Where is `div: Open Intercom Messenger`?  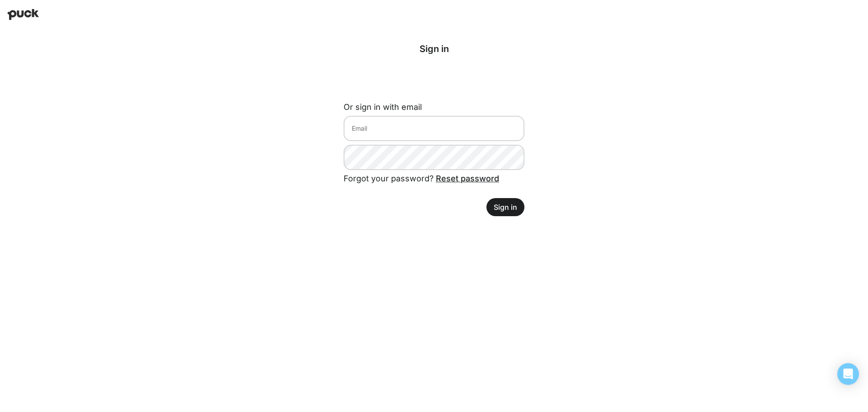
div: Open Intercom Messenger is located at coordinates (848, 375).